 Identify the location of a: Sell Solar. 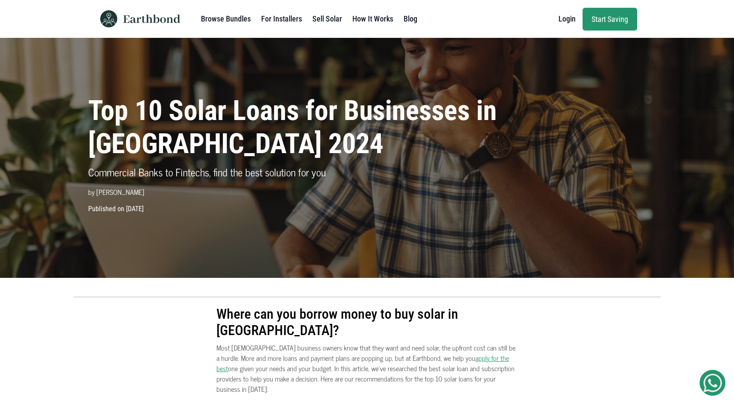
(327, 19).